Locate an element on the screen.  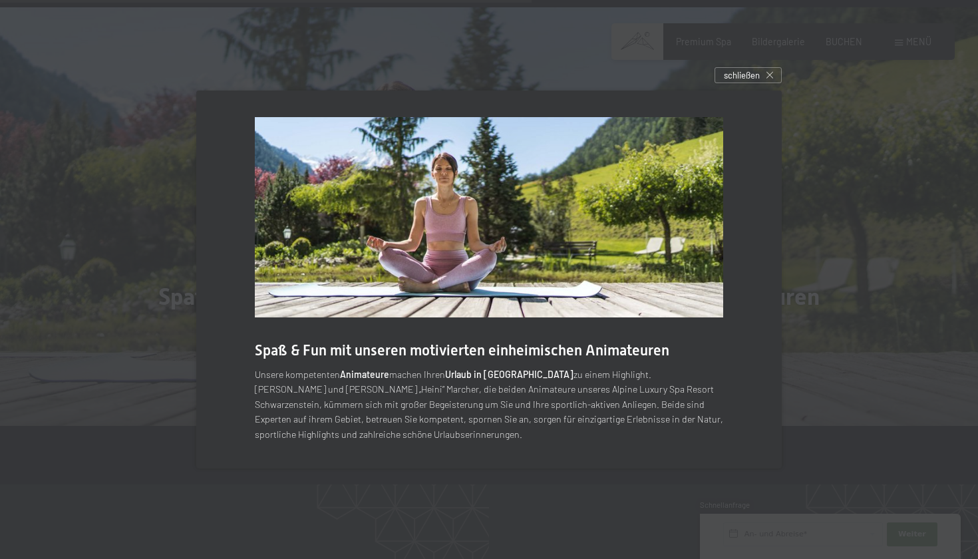
strong: Animateure is located at coordinates (365, 374).